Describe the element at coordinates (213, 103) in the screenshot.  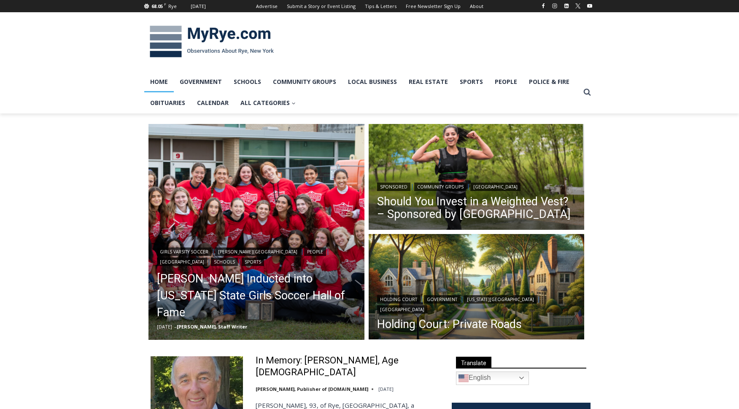
I see `a: Calendar` at that location.